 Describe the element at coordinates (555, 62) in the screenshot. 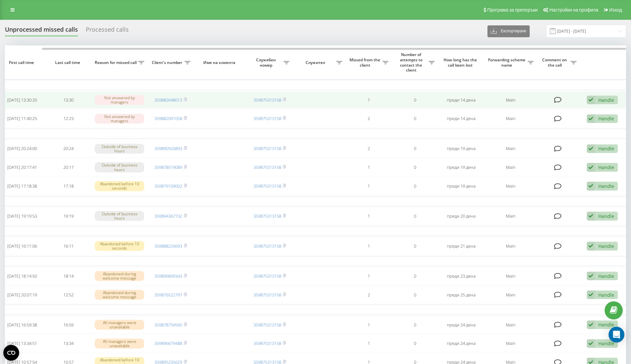

I see `span: Comment on the call` at that location.